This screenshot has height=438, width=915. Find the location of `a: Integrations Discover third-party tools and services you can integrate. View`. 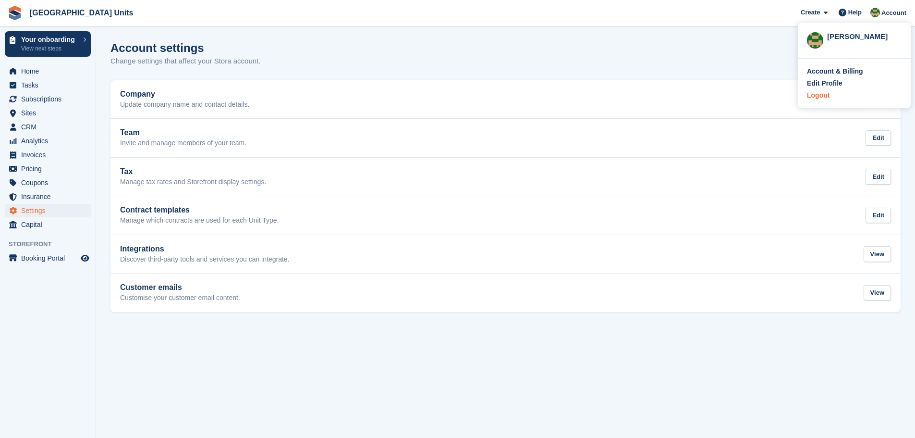

a: Integrations Discover third-party tools and services you can integrate. View is located at coordinates (505, 254).